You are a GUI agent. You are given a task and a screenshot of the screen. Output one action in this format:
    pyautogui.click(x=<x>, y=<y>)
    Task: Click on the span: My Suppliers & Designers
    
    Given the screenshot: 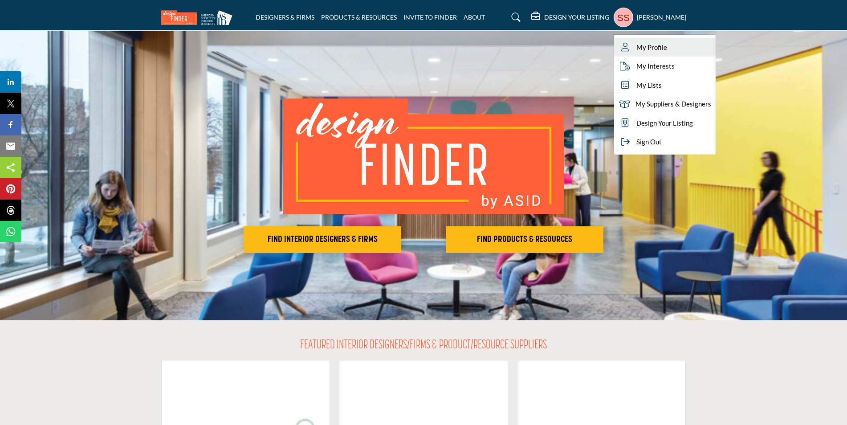 What is the action you would take?
    pyautogui.click(x=673, y=104)
    